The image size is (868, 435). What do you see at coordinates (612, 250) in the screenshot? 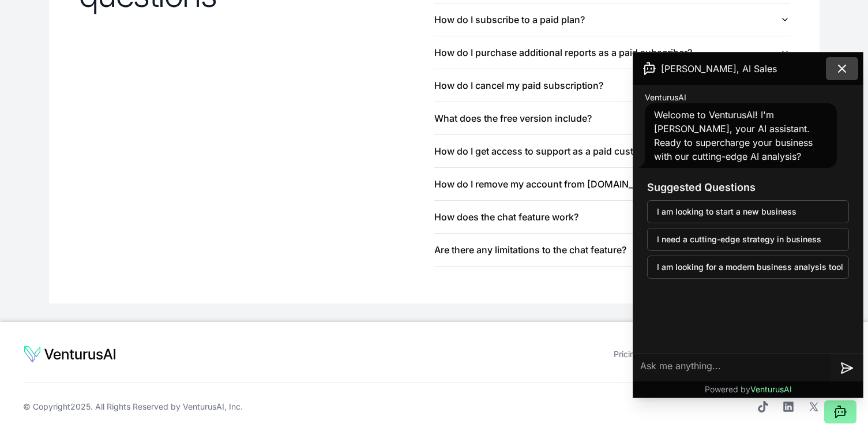
I see `button: Are there any limitations to the chat feature?` at bounding box center [612, 250].